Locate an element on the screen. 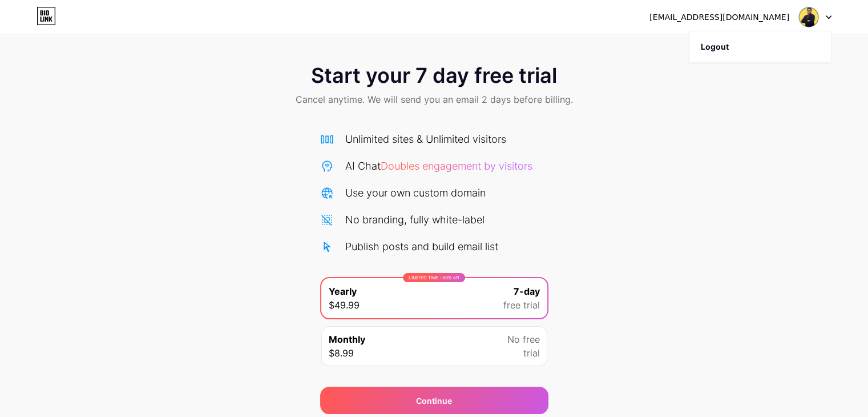 Image resolution: width=868 pixels, height=417 pixels. div: AI Chat is located at coordinates (439, 166).